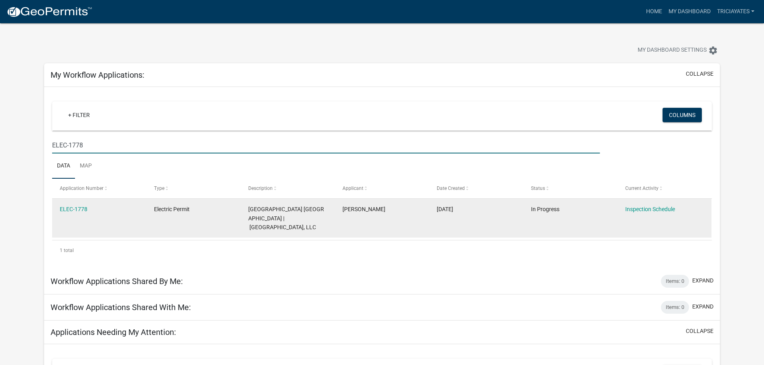 The image size is (764, 365). Describe the element at coordinates (193, 189) in the screenshot. I see `datatable-header-cell: Type` at that location.